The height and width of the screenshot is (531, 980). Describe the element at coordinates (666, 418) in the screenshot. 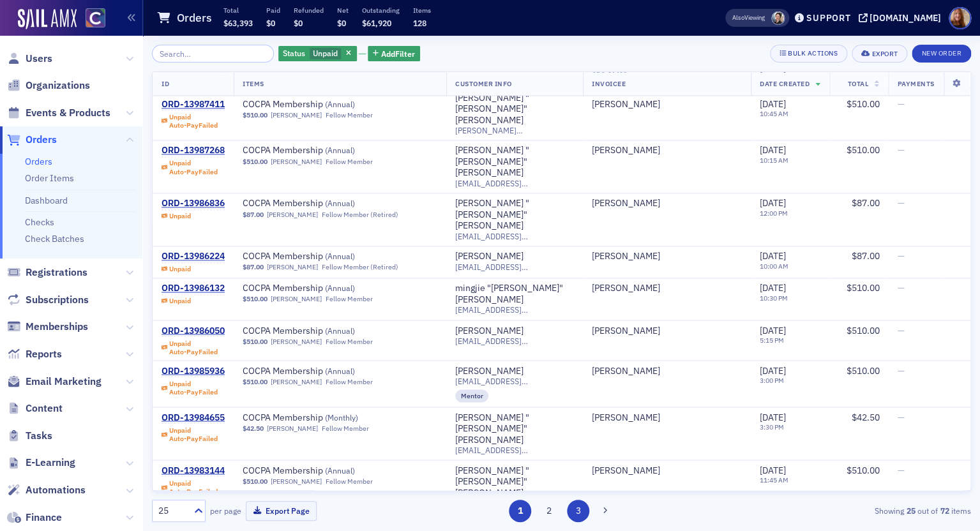

I see `span: Steve Young` at that location.